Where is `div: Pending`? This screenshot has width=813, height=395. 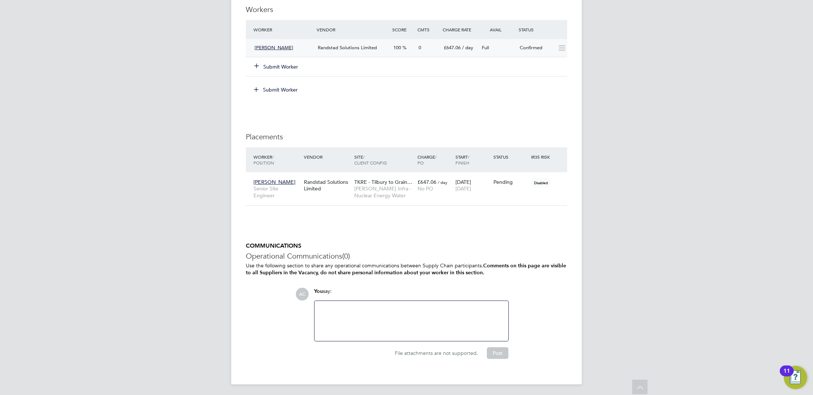 div: Pending is located at coordinates (510, 182).